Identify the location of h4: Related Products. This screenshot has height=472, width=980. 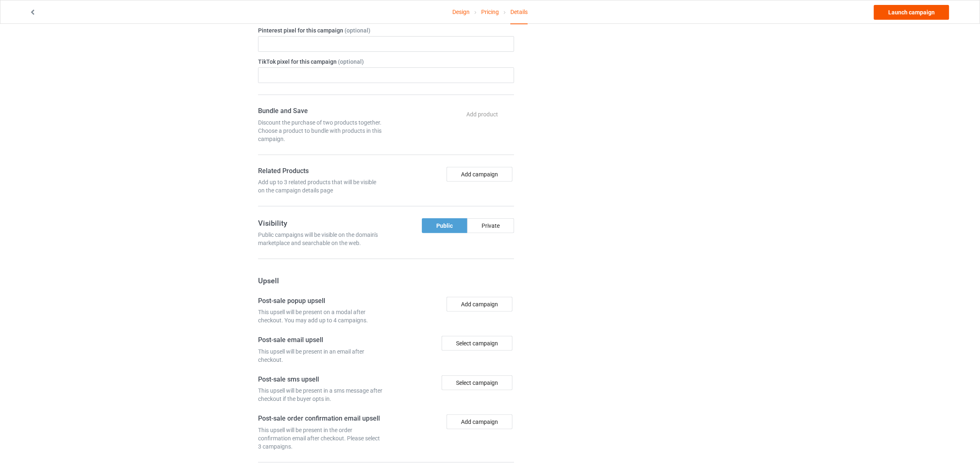
(321, 171).